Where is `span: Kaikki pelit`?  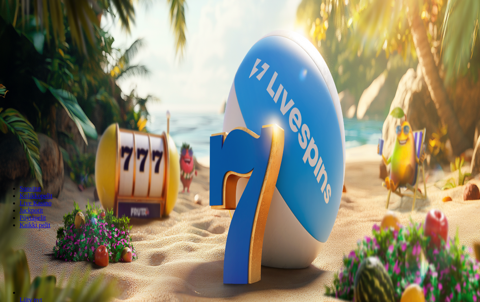
span: Kaikki pelit is located at coordinates (35, 225).